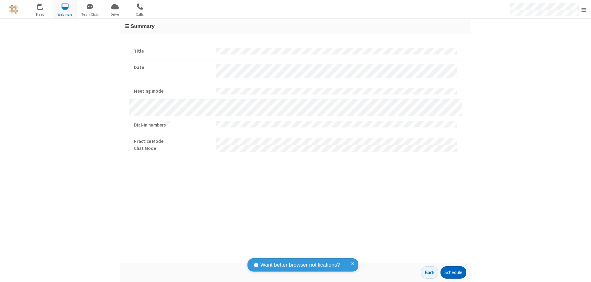  I want to click on img: QA Selenium DO NOT DELETE OR CHANGE, so click(14, 9).